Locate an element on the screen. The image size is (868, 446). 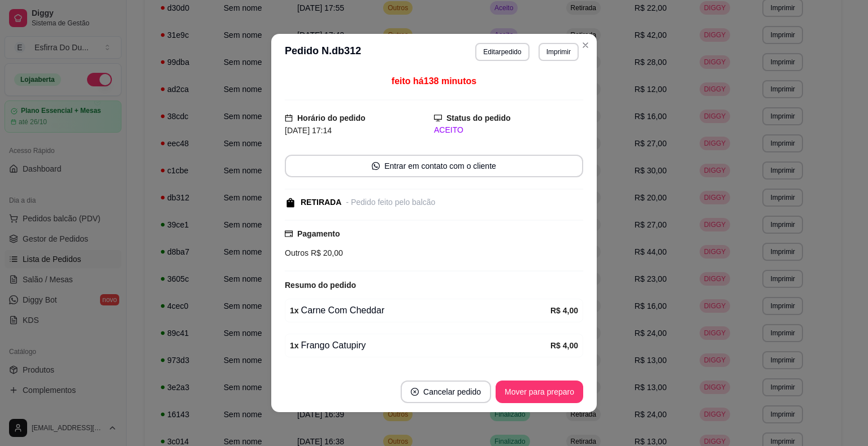
span: feito há 138 minutos is located at coordinates (434, 81).